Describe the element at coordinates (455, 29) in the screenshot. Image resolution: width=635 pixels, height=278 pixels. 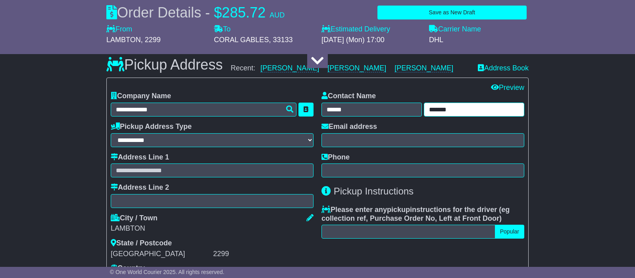
I see `label: Carrier Name` at that location.